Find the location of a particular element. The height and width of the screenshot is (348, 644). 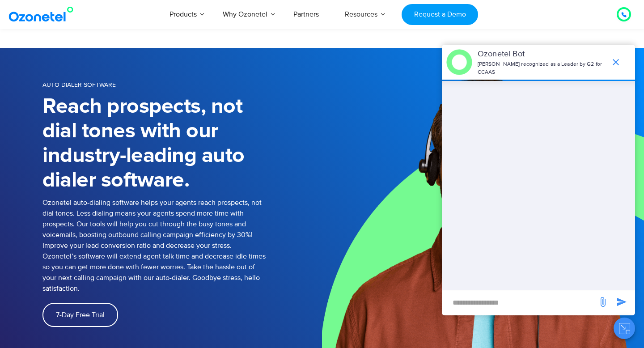

span: end chat or minimize is located at coordinates (616, 62).